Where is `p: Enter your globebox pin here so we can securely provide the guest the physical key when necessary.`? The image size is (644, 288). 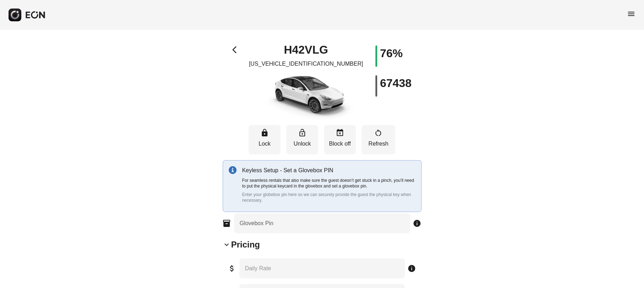 p: Enter your globebox pin here so we can securely provide the guest the physical key when necessary. is located at coordinates (329, 198).